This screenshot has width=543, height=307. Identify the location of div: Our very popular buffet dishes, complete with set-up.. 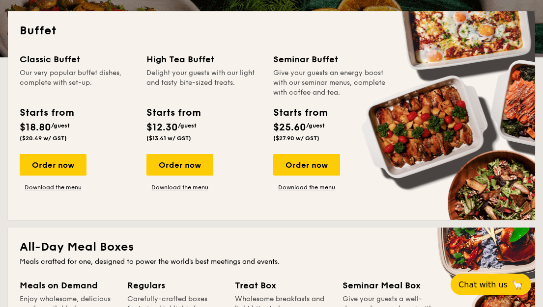
(77, 83).